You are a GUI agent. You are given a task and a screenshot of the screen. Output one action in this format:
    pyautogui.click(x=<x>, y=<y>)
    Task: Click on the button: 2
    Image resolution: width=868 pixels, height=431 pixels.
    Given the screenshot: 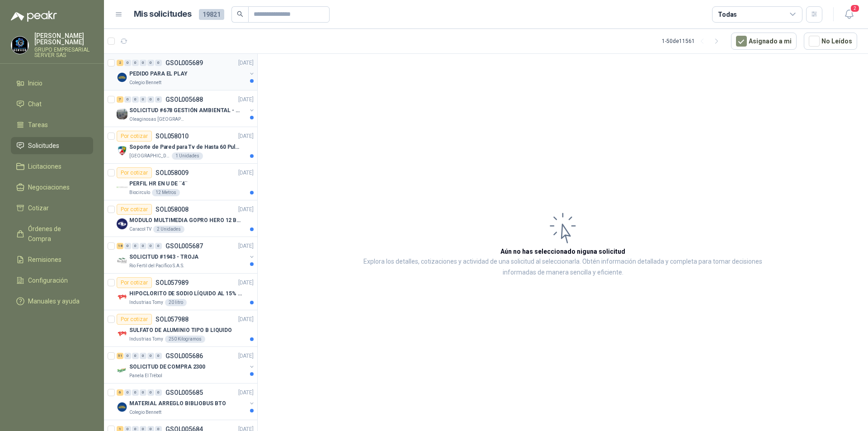 What is the action you would take?
    pyautogui.click(x=849, y=15)
    